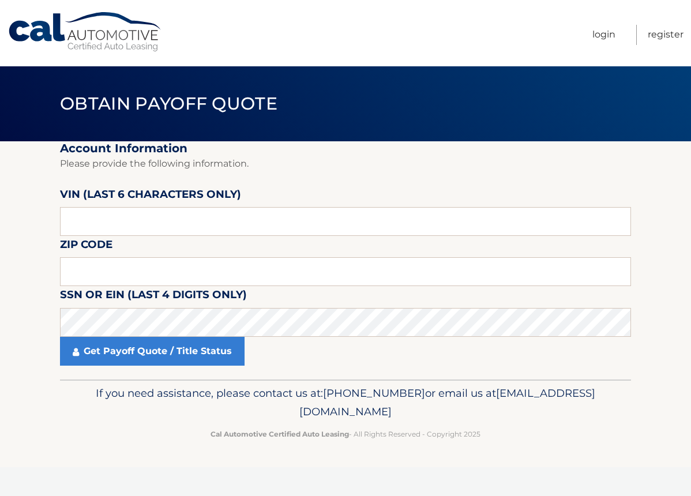 The height and width of the screenshot is (496, 691). What do you see at coordinates (150, 196) in the screenshot?
I see `label: VIN (last 6 characters only)` at bounding box center [150, 196].